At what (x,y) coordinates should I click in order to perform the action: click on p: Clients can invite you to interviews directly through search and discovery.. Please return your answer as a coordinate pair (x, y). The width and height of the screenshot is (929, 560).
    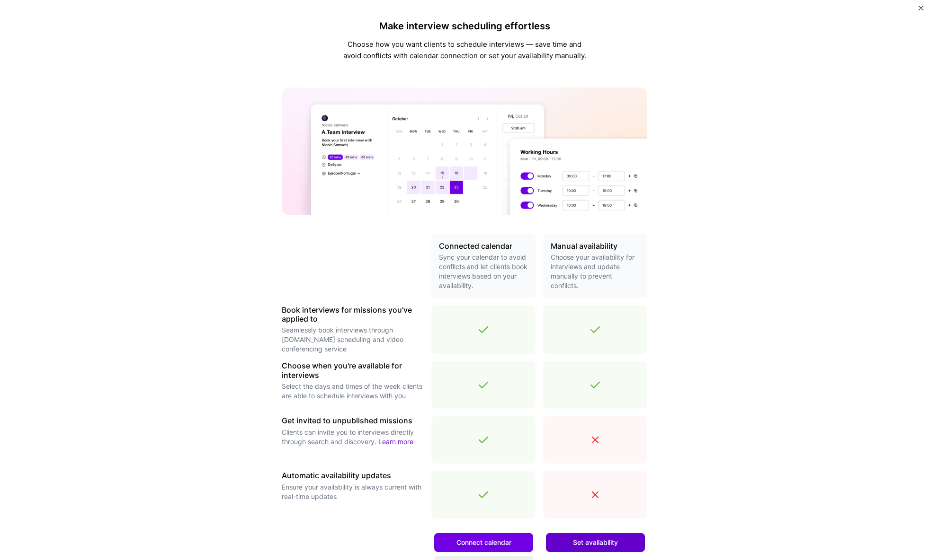
    Looking at the image, I should click on (353, 438).